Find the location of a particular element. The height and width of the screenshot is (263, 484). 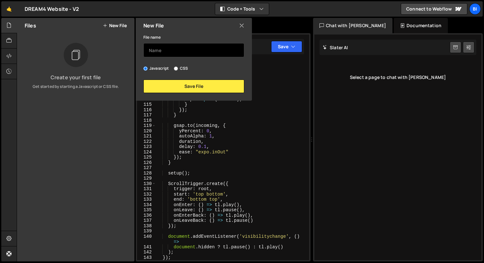

div: 115 is located at coordinates (146, 105).